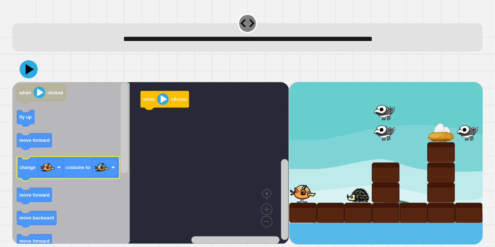  I want to click on text: move backward, so click(37, 218).